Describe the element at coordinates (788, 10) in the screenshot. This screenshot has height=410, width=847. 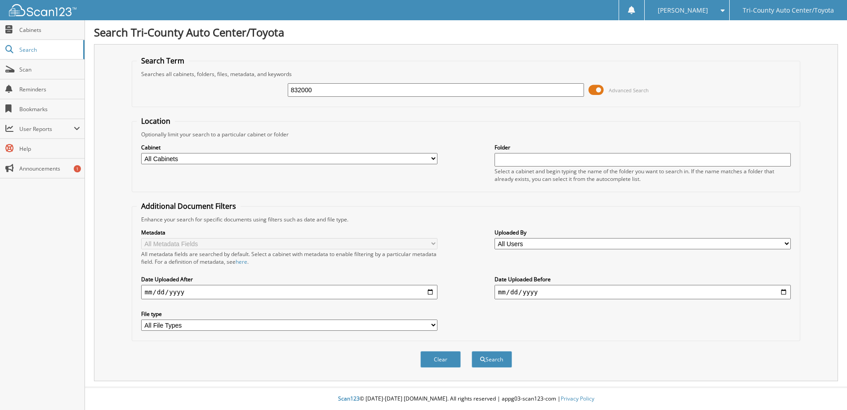
I see `span: Tri-County Auto Center/Toyota` at that location.